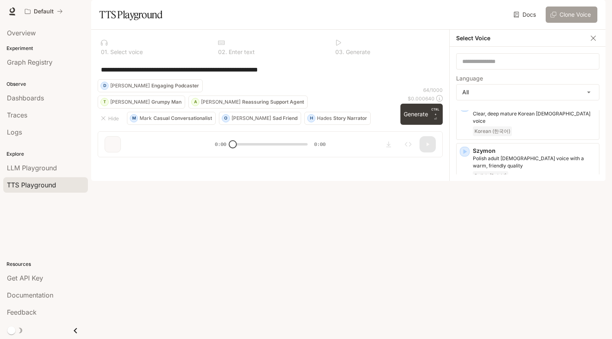 The width and height of the screenshot is (612, 339). What do you see at coordinates (223, 52) in the screenshot?
I see `p: 0 2 .` at bounding box center [223, 52].